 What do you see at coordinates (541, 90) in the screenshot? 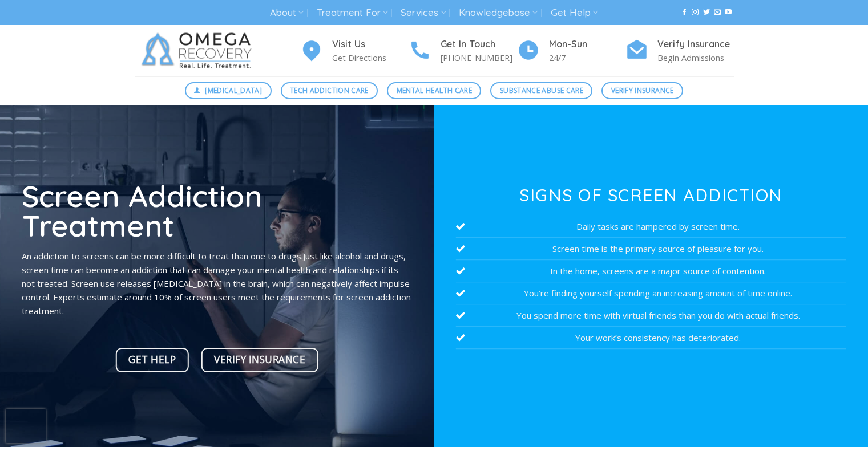
I see `a: Substance Abuse Care` at bounding box center [541, 90].